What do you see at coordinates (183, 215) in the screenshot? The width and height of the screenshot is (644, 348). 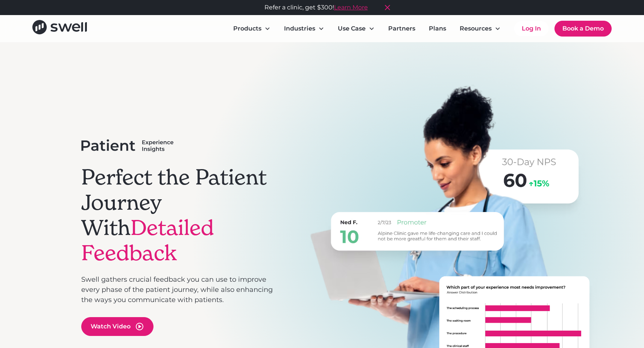 I see `h1: Perfect the Patient Journey With` at bounding box center [183, 215].